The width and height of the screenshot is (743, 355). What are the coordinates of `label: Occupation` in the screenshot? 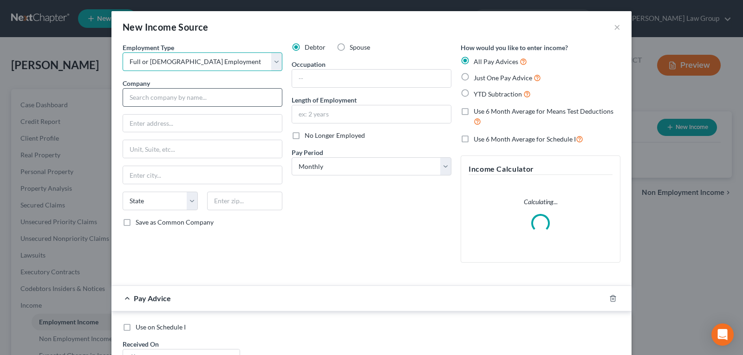 It's located at (308, 64).